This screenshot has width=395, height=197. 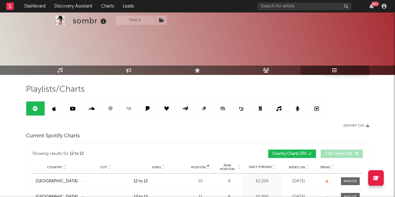 What do you see at coordinates (53, 136) in the screenshot?
I see `span: Current Spotify Charts` at bounding box center [53, 136].